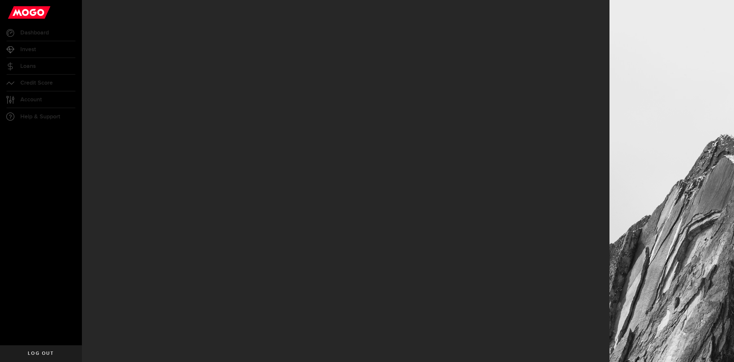 This screenshot has height=362, width=734. Describe the element at coordinates (36, 83) in the screenshot. I see `span: Credit Score` at that location.